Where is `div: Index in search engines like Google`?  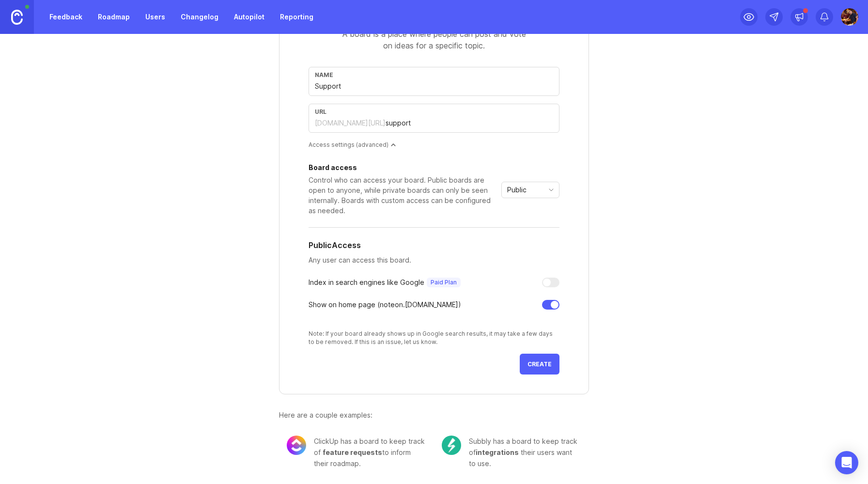 div: Index in search engines like Google is located at coordinates (385, 282).